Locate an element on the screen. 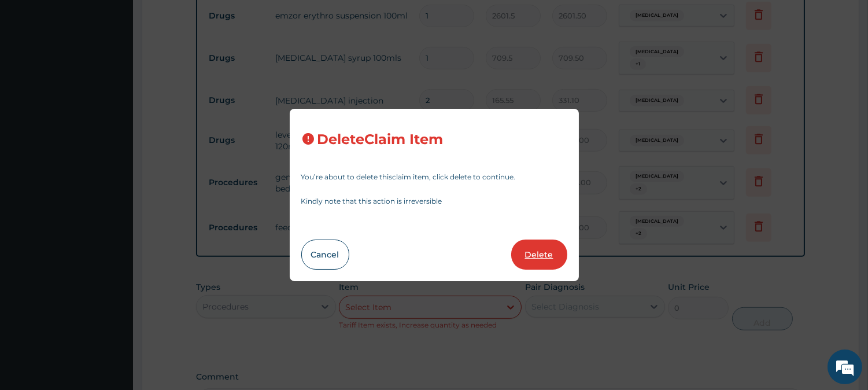 Image resolution: width=868 pixels, height=390 pixels. div: Chat with us now is located at coordinates (127, 72).